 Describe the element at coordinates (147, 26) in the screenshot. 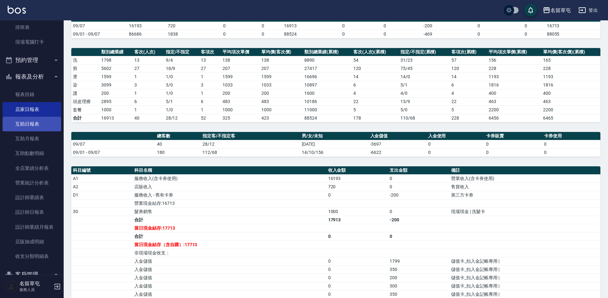

I see `td: 16193` at that location.